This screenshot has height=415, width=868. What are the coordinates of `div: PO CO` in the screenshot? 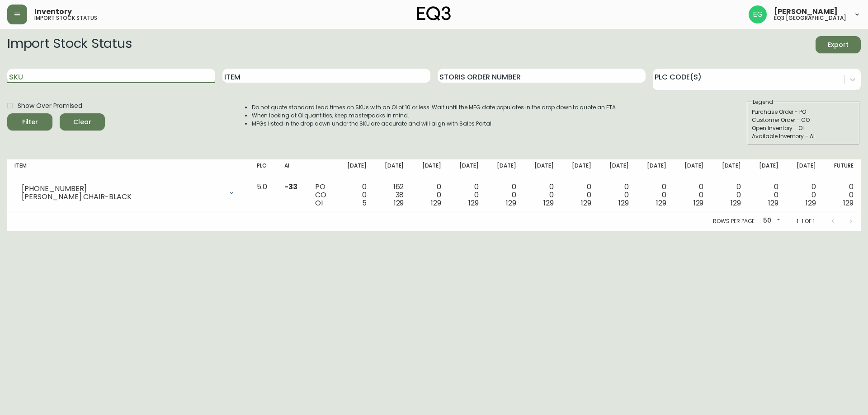 It's located at (322, 195).